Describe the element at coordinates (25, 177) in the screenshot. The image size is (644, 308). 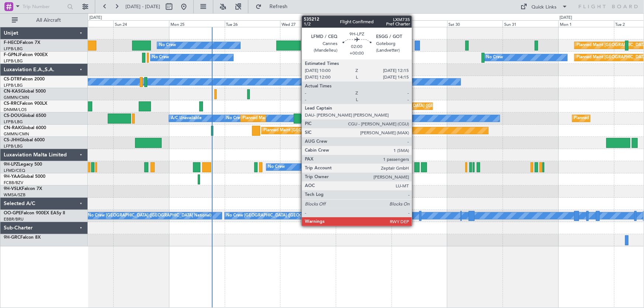
I see `a: 9H-YAAGlobal 5000` at that location.